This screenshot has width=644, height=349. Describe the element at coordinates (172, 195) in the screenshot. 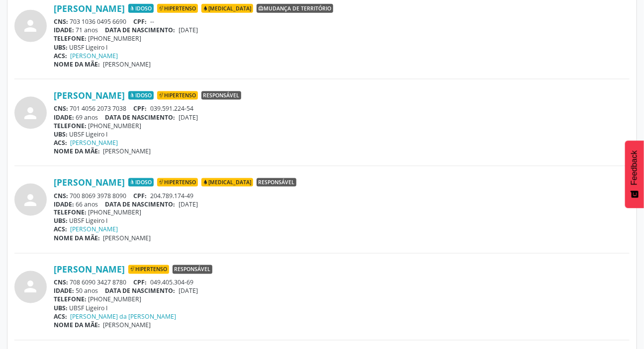

I see `span: 204.789.174-49` at that location.